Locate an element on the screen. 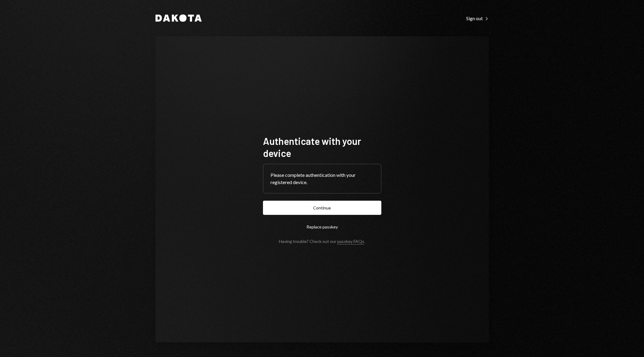  div: Sign out is located at coordinates (477, 18).